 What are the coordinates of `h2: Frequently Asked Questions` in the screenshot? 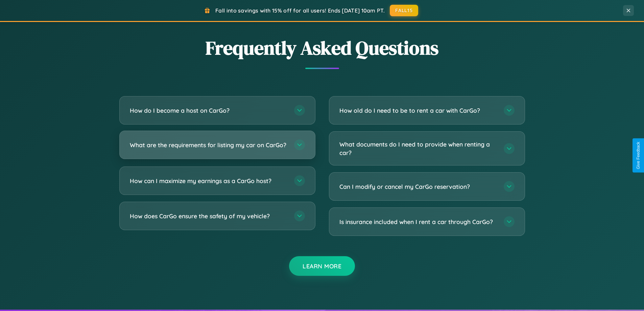 It's located at (322, 48).